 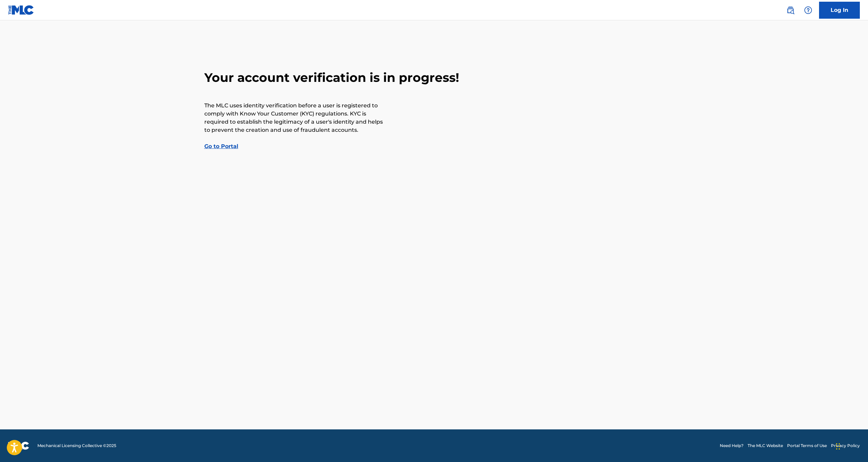 I want to click on span: Mechanical Licensing Collective © 2025, so click(x=77, y=446).